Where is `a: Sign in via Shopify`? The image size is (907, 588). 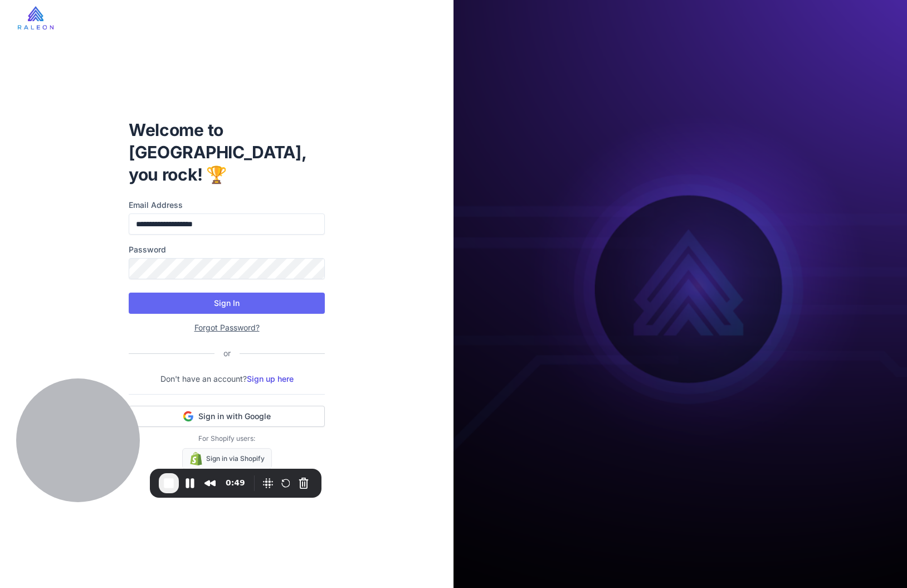
a: Sign in via Shopify is located at coordinates (227, 458).